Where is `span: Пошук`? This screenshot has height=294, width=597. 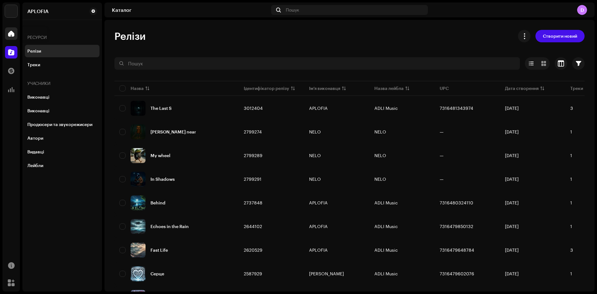 span: Пошук is located at coordinates (292, 10).